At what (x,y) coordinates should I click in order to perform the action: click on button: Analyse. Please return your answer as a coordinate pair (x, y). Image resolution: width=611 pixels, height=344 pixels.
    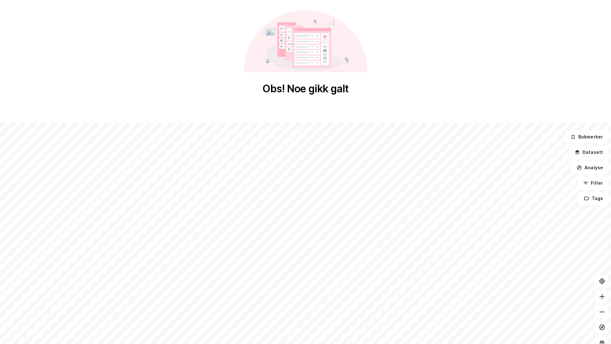
    Looking at the image, I should click on (590, 168).